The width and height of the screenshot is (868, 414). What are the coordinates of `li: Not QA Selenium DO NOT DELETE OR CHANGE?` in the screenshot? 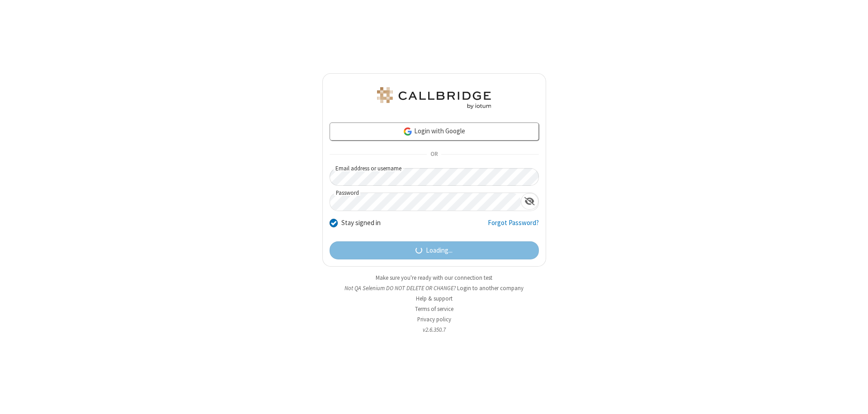 It's located at (434, 288).